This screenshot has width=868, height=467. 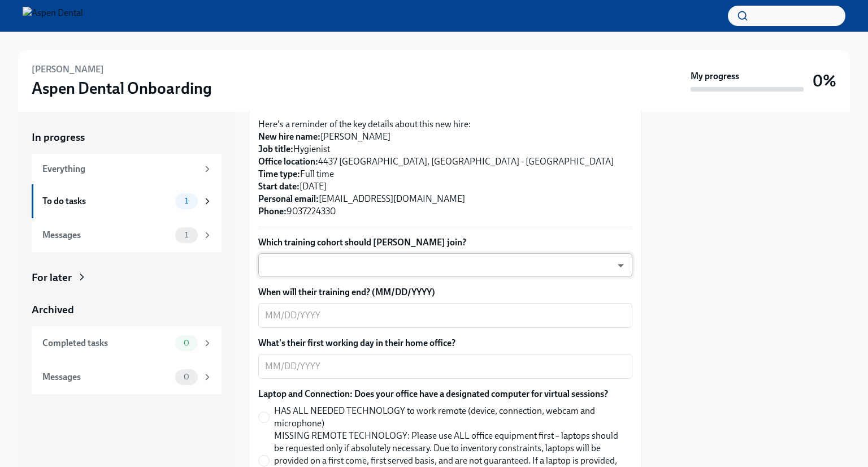 What do you see at coordinates (272, 211) in the screenshot?
I see `strong: Phone:` at bounding box center [272, 211].